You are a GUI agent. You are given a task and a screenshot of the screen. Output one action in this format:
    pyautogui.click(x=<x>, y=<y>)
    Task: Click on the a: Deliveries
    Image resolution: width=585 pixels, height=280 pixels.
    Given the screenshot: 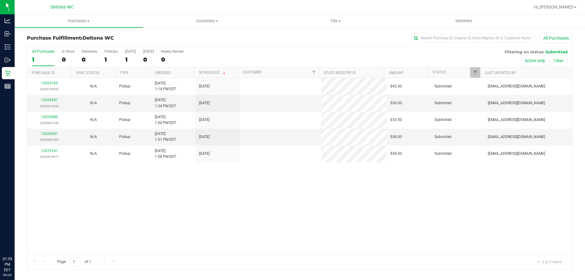 What is the action you would take?
    pyautogui.click(x=463, y=21)
    